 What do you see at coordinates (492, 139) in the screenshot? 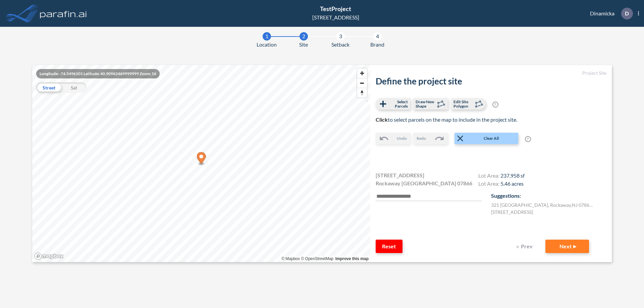
I see `span: Clear All` at bounding box center [492, 139].